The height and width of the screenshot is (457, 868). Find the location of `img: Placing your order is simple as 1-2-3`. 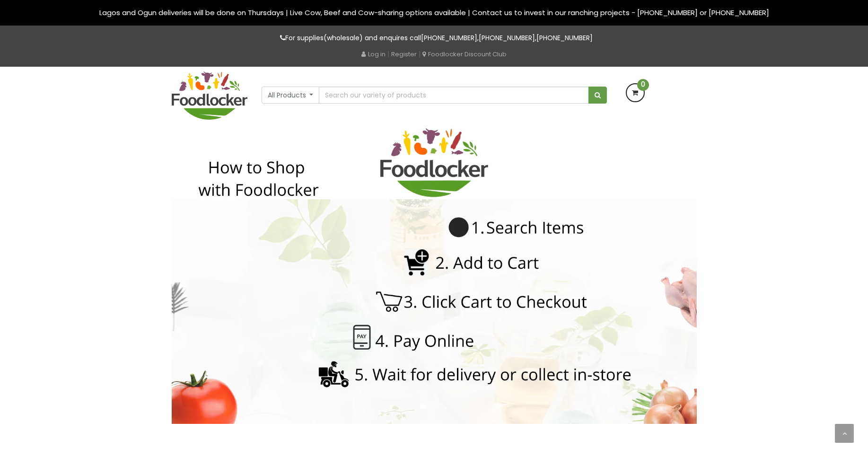

img: Placing your order is simple as 1-2-3 is located at coordinates (434, 276).